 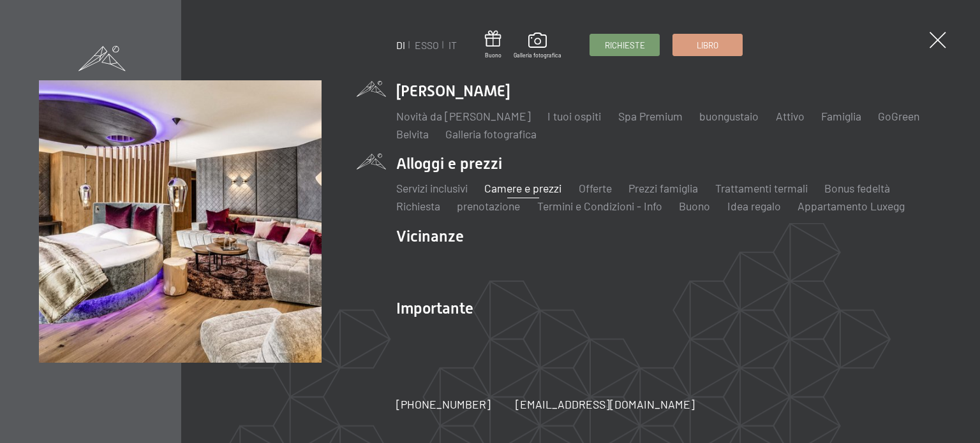 What do you see at coordinates (488, 206) in the screenshot?
I see `a: prenotazione` at bounding box center [488, 206].